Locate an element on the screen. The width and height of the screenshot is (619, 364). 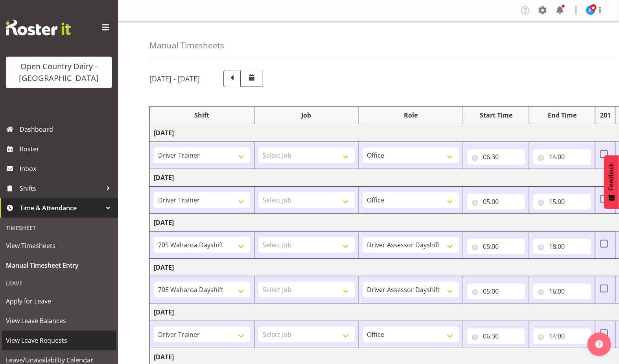
div: Start Time is located at coordinates (496, 115).